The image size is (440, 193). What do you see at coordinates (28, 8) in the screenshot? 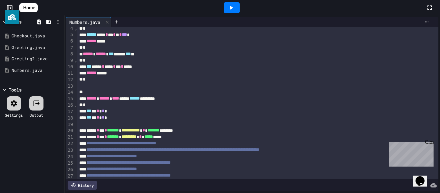
I see `a: Home` at bounding box center [28, 8].